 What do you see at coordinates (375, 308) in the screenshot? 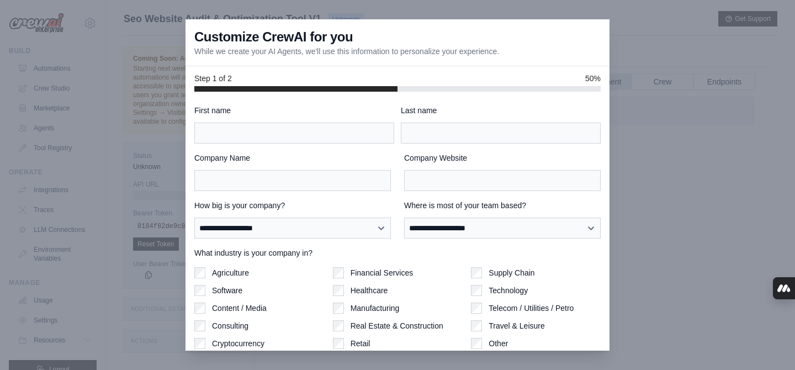
I see `label: Manufacturing` at bounding box center [375, 308].